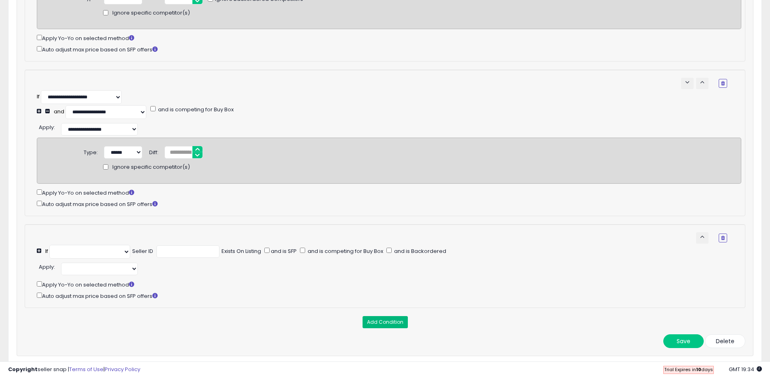 The image size is (770, 378). I want to click on span: and is SFP, so click(283, 251).